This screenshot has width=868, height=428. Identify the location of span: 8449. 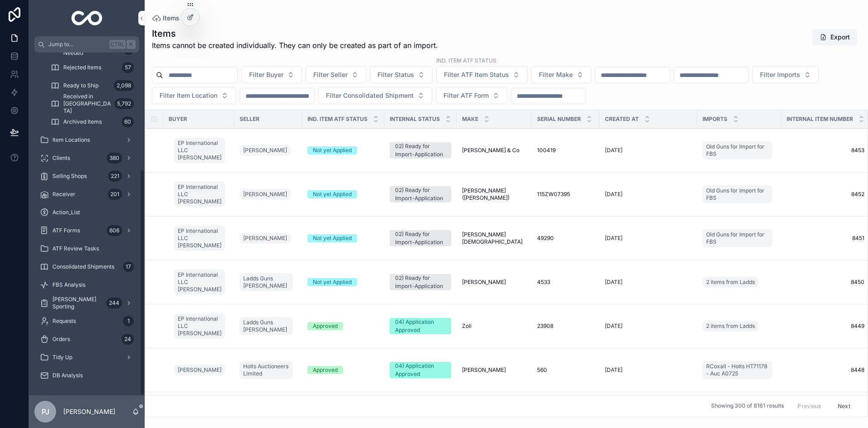
(826, 326).